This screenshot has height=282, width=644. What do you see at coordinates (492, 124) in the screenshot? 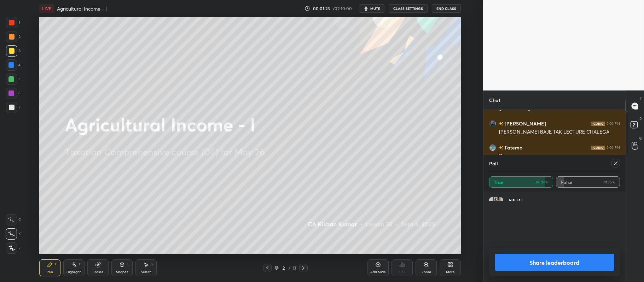
I see `img: 3` at bounding box center [492, 124].